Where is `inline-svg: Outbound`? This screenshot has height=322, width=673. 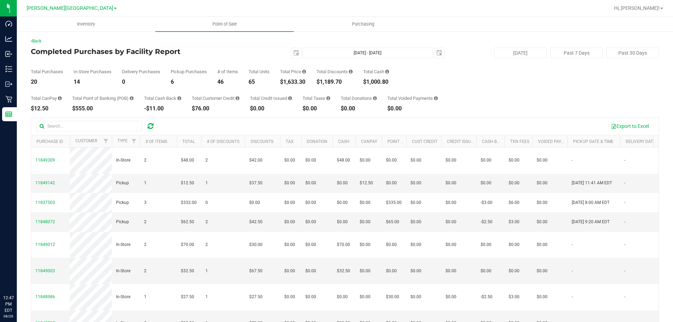 inline-svg: Outbound is located at coordinates (9, 84).